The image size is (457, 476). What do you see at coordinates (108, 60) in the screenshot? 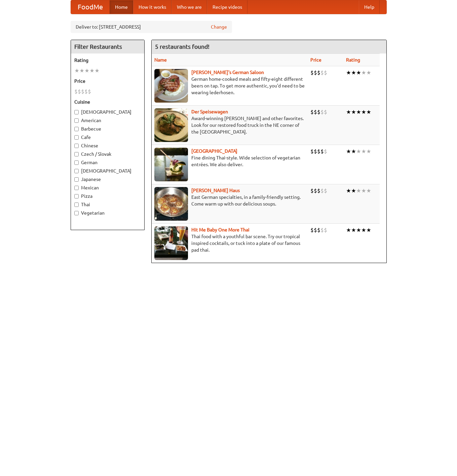
I see `h5: Rating` at bounding box center [108, 60].